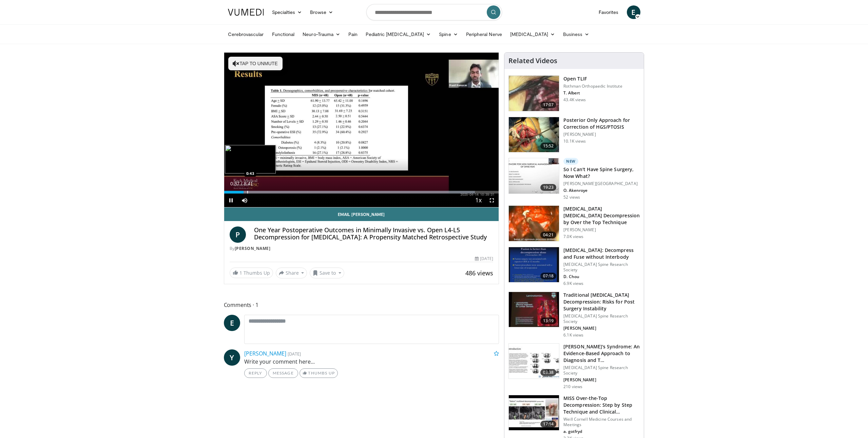 The image size is (868, 438). Describe the element at coordinates (287, 12) in the screenshot. I see `a: Specialties` at that location.